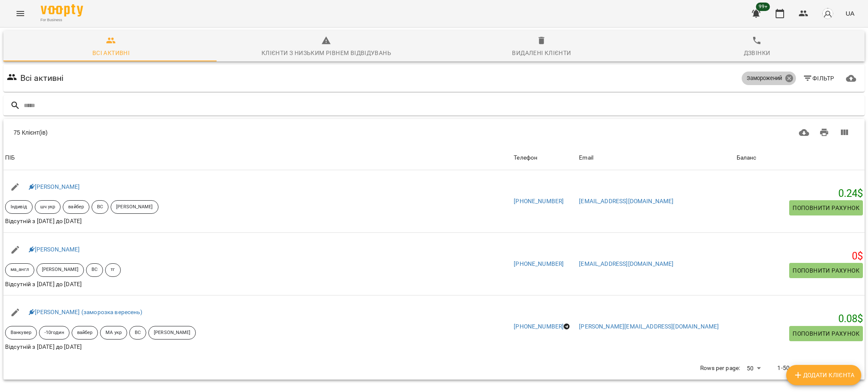 The width and height of the screenshot is (868, 392). What do you see at coordinates (113, 270) in the screenshot?
I see `div: тг` at bounding box center [113, 270].